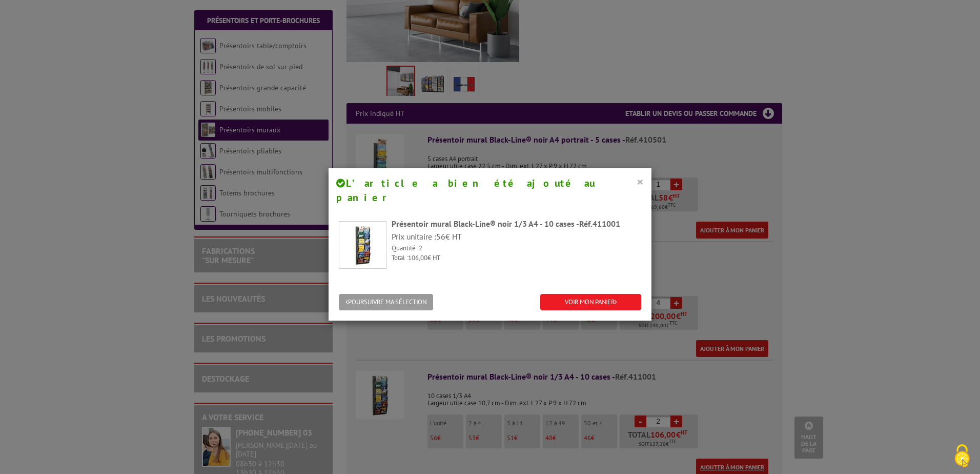  What do you see at coordinates (417, 258) in the screenshot?
I see `span: 106,00` at bounding box center [417, 258].